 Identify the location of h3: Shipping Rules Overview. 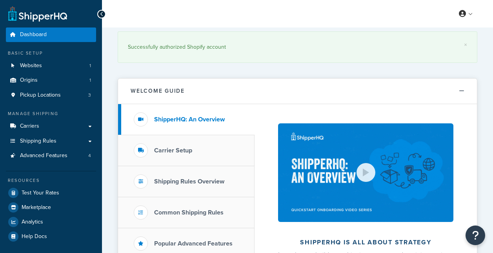
(189, 181).